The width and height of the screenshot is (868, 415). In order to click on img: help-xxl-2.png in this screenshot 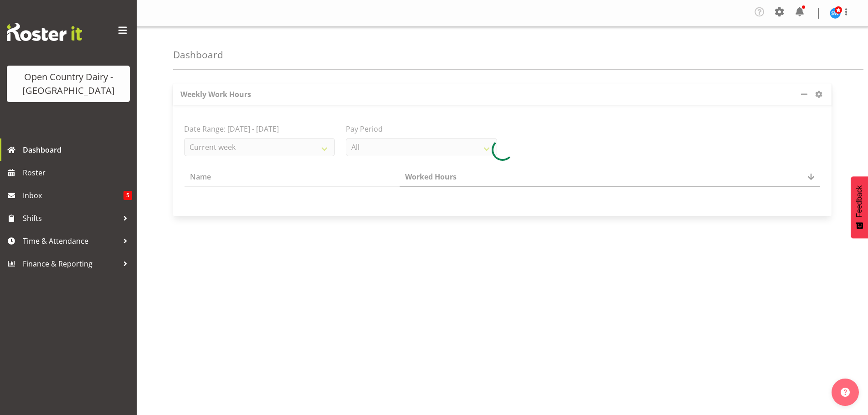, I will do `click(845, 392)`.